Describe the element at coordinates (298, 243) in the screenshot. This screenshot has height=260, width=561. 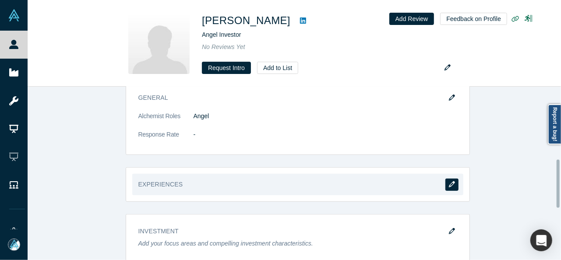
I see `p: Add your focus areas and compelling investment characteristics.` at that location.